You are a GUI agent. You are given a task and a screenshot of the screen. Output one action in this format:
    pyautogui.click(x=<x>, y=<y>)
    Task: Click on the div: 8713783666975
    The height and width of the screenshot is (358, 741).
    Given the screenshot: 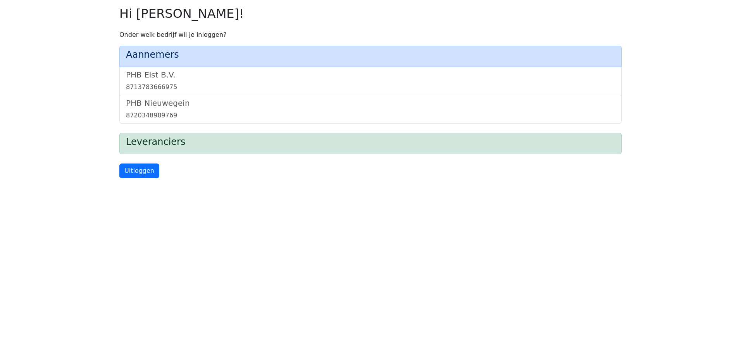 What is the action you would take?
    pyautogui.click(x=371, y=87)
    